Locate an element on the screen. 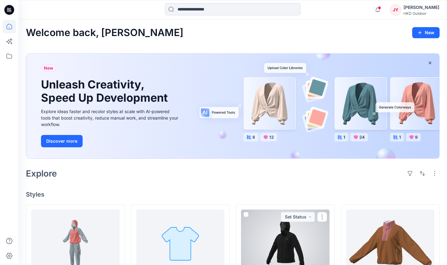 The width and height of the screenshot is (447, 265). a: Discover more is located at coordinates (110, 141).